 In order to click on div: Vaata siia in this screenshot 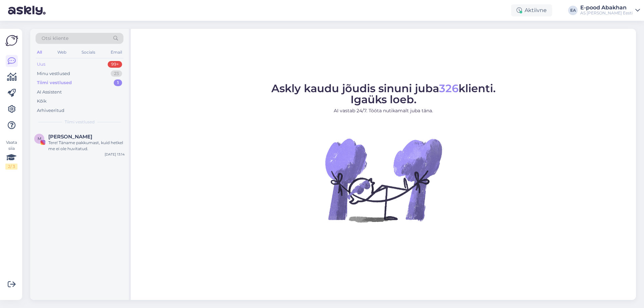, I will do `click(11, 155)`.